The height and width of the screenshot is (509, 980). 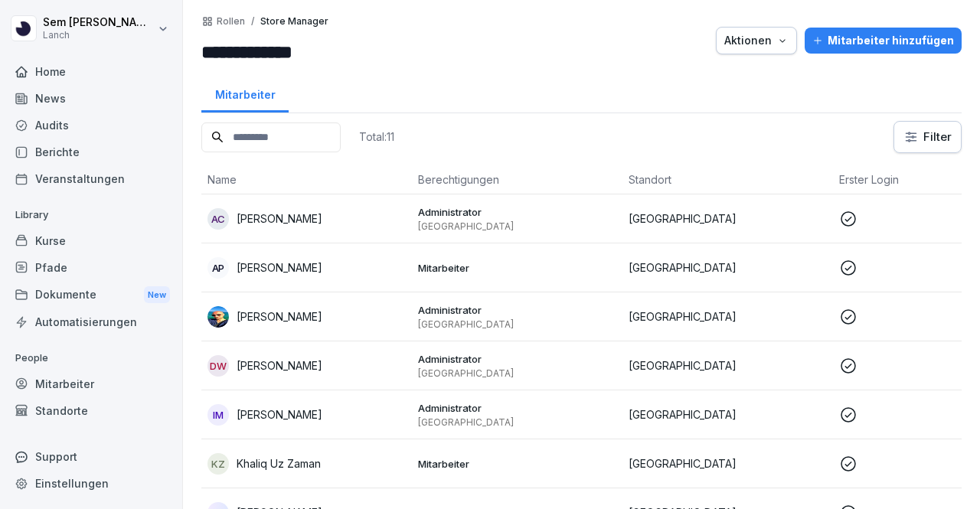 What do you see at coordinates (883, 40) in the screenshot?
I see `button: Mitarbeiter hinzufügen` at bounding box center [883, 40].